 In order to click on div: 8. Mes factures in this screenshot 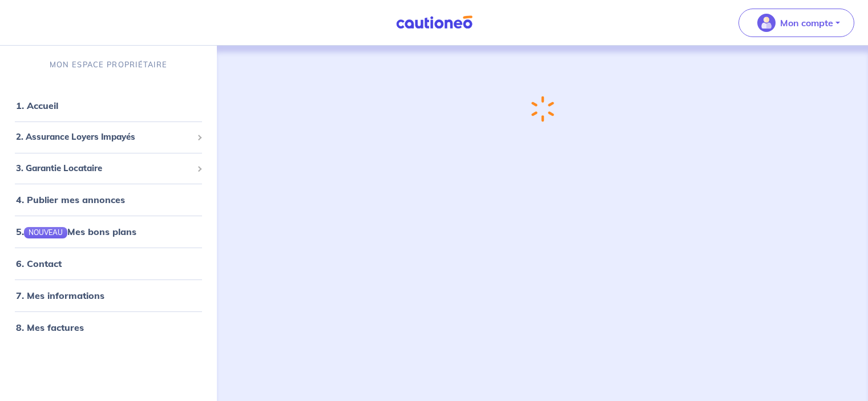, I will do `click(108, 328)`.